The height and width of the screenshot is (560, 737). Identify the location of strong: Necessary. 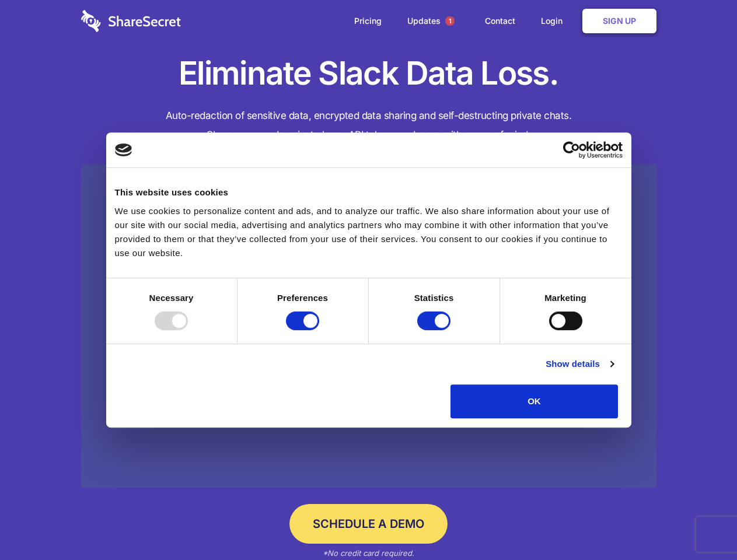
(172, 297).